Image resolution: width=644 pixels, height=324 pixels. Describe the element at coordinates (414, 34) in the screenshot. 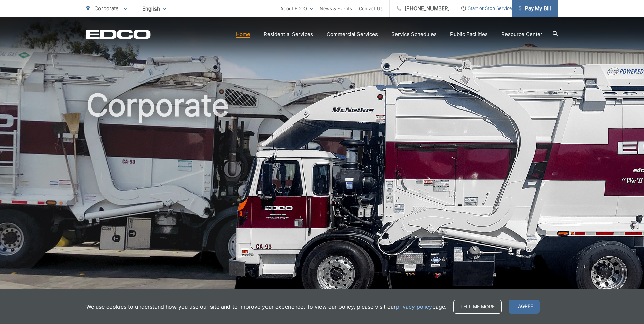

I see `a: Service Schedules` at that location.